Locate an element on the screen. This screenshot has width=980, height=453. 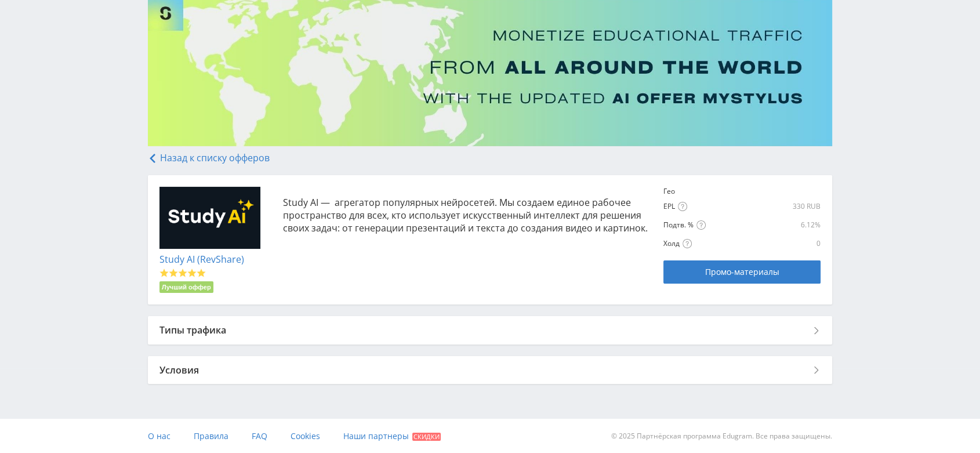
a: Назад к списку офферов is located at coordinates (209, 158).